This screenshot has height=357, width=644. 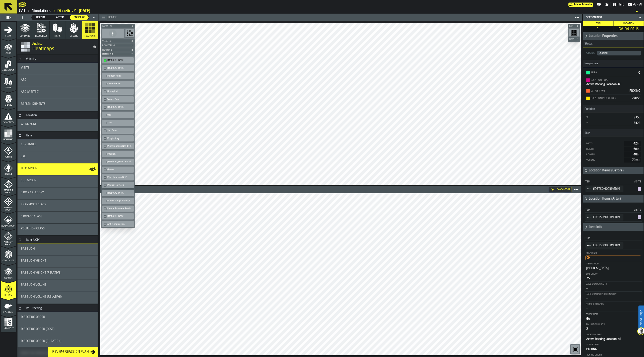 I want to click on label: button-switch-multi-Before, so click(x=41, y=17).